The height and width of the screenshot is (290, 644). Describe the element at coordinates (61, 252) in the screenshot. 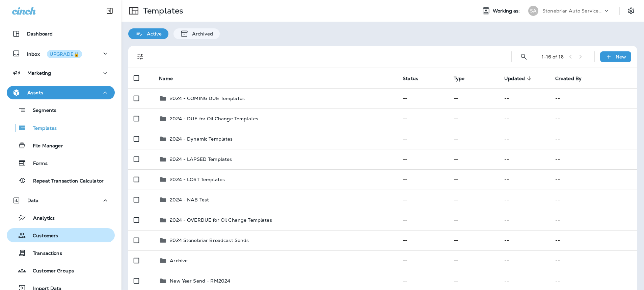

I see `button: Transactions` at that location.